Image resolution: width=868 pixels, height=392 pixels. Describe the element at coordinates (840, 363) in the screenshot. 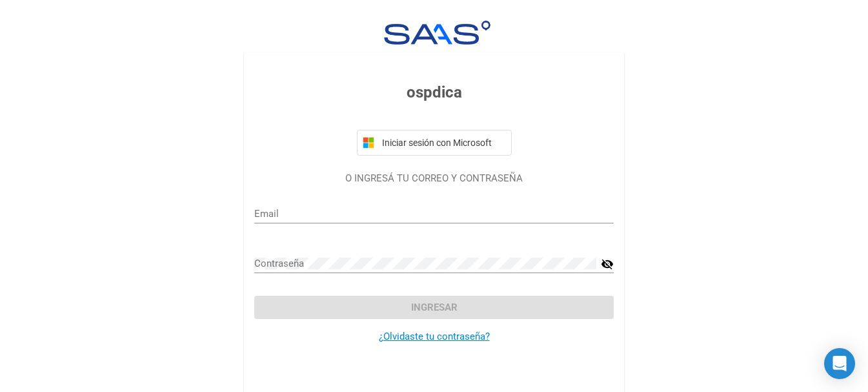

I see `div: Open Intercom Messenger` at that location.